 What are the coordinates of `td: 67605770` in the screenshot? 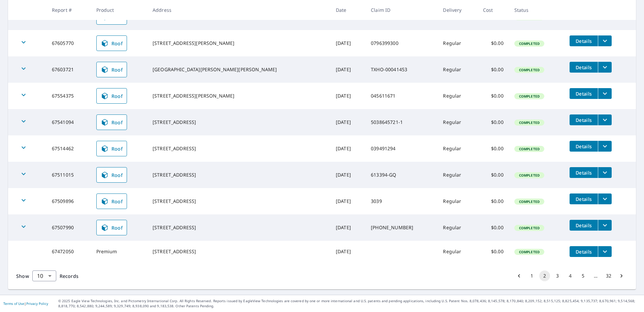 It's located at (69, 43).